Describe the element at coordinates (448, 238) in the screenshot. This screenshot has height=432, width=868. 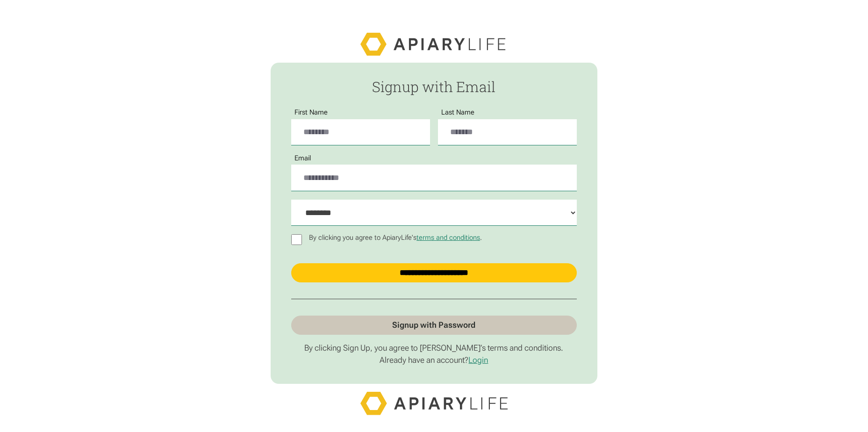
I see `a: terms and conditions` at that location.